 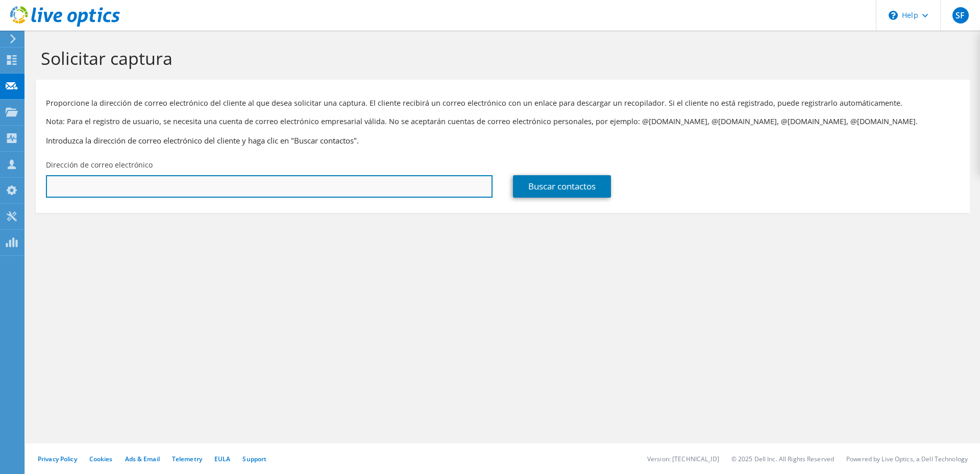 What do you see at coordinates (500, 58) in the screenshot?
I see `h1: Solicitar captura` at bounding box center [500, 58].